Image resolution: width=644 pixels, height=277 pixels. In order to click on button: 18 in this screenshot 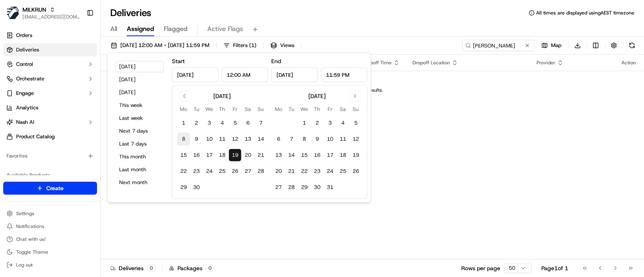, I will do `click(343, 155)`.